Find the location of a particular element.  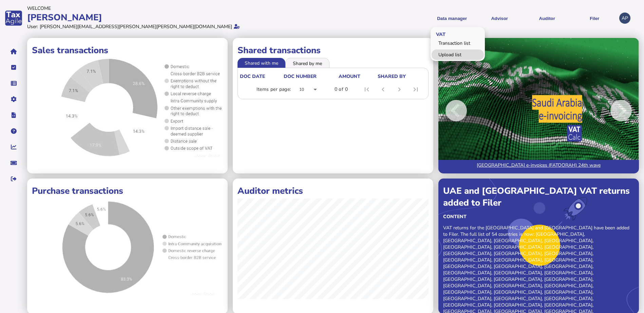

button: Help pages is located at coordinates (13, 131).